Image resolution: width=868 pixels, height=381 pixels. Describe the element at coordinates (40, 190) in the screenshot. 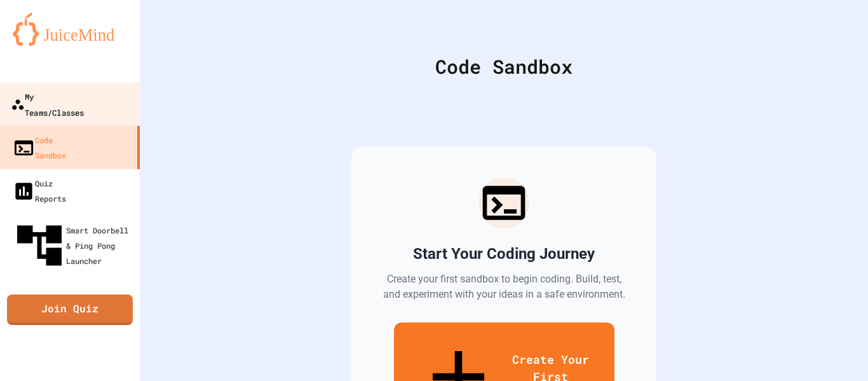

I see `div: Quiz Reports` at that location.